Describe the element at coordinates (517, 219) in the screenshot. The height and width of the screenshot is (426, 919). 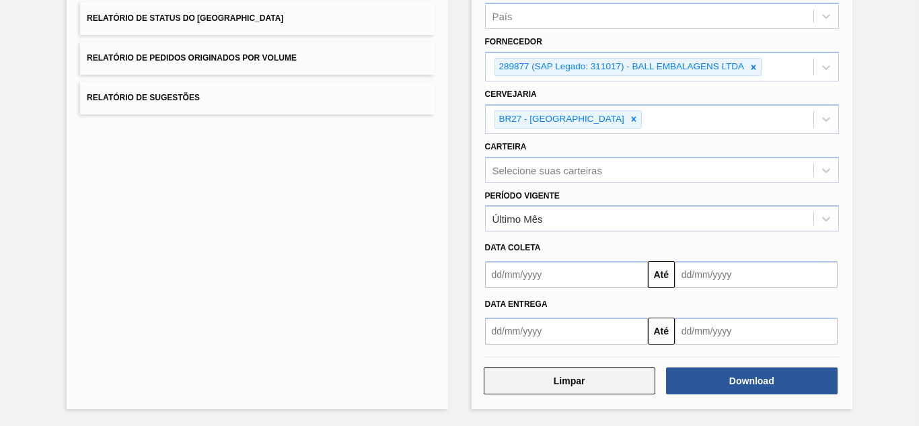
I see `div: Último Mês` at that location.